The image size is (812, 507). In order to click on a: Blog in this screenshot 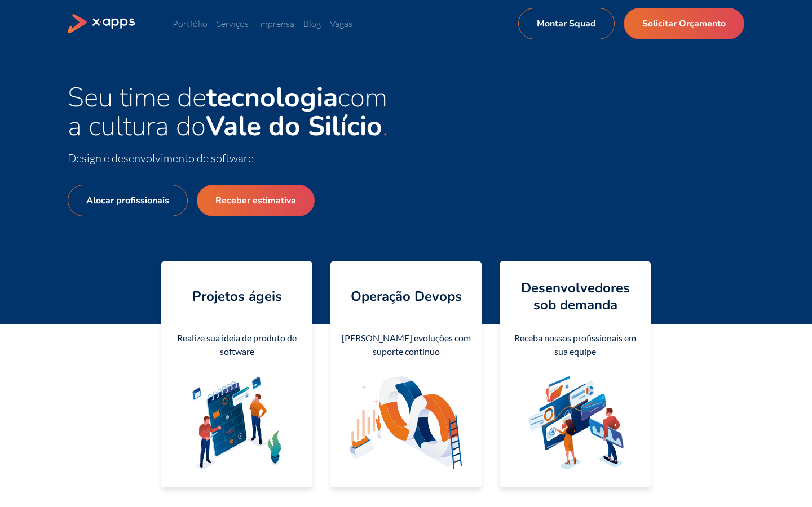, I will do `click(312, 24)`.